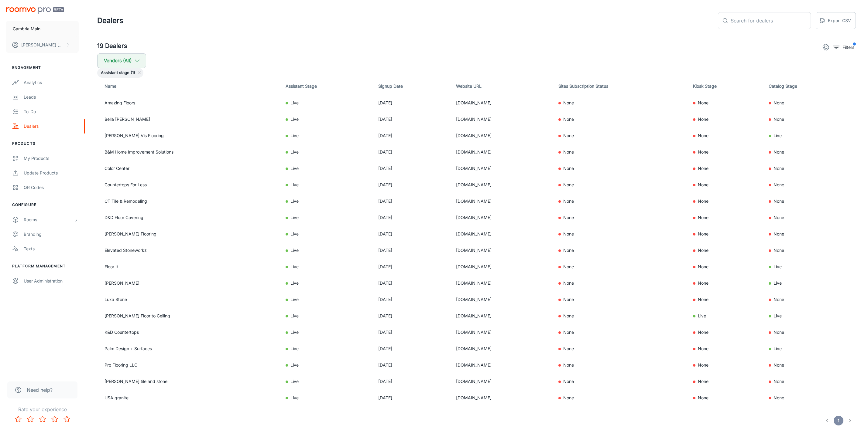  I want to click on div: Assistant stage (1), so click(120, 73).